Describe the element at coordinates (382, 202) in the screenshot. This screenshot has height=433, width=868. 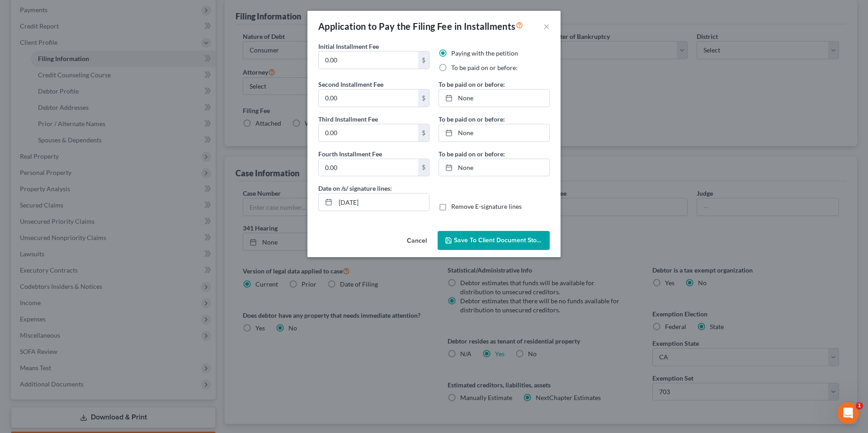
I see `input: MM/DD/YYYY` at that location.